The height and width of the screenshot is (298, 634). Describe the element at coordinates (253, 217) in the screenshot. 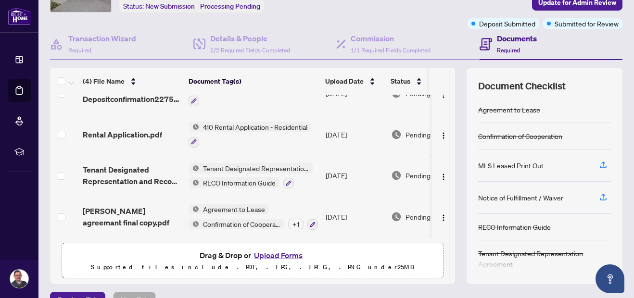

I see `button: Status IconAgreement to LeaseStatus IconConfirmation of Cooperation+1` at that location.